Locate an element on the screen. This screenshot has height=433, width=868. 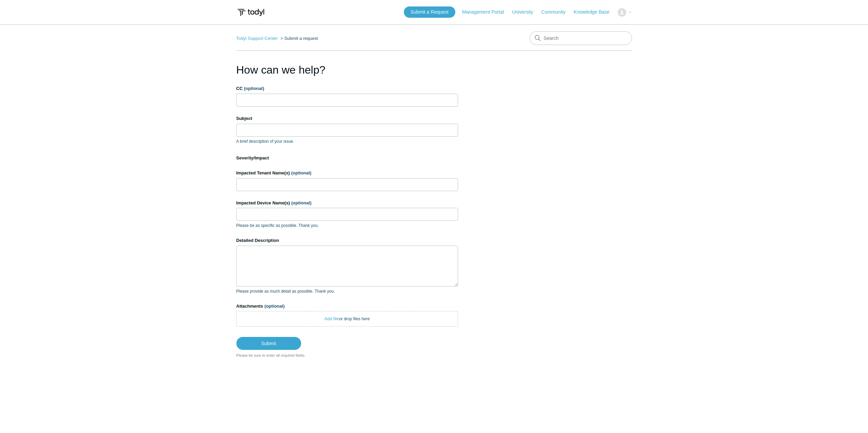
li: Todyl Support Center is located at coordinates (258, 38).